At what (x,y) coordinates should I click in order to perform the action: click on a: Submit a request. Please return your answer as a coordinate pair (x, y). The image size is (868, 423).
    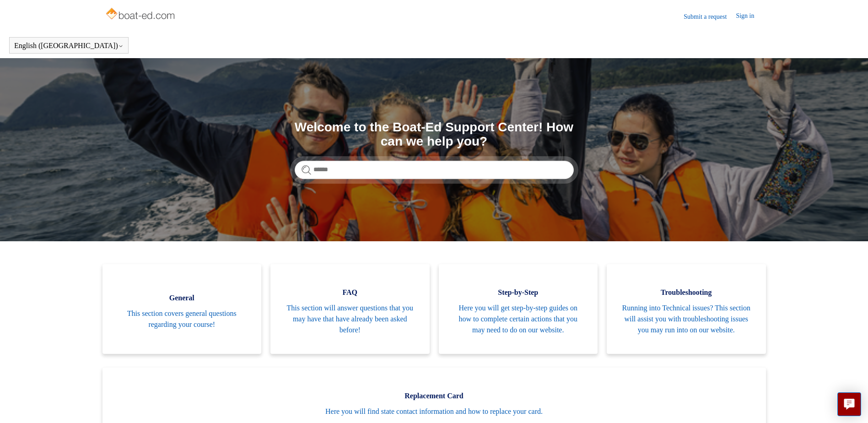
    Looking at the image, I should click on (709, 16).